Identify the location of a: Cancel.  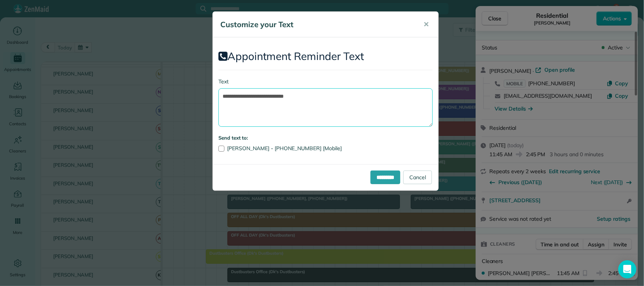
(417, 177).